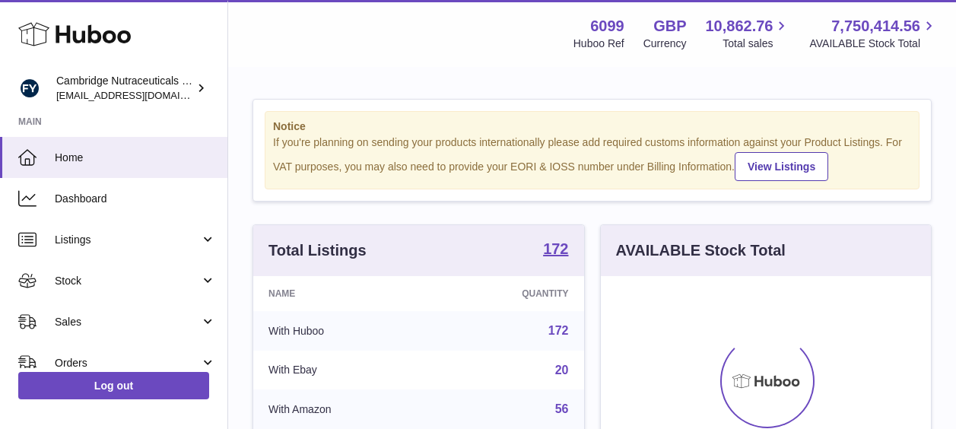 The image size is (956, 429). What do you see at coordinates (875, 26) in the screenshot?
I see `span: 7,750,414.56` at bounding box center [875, 26].